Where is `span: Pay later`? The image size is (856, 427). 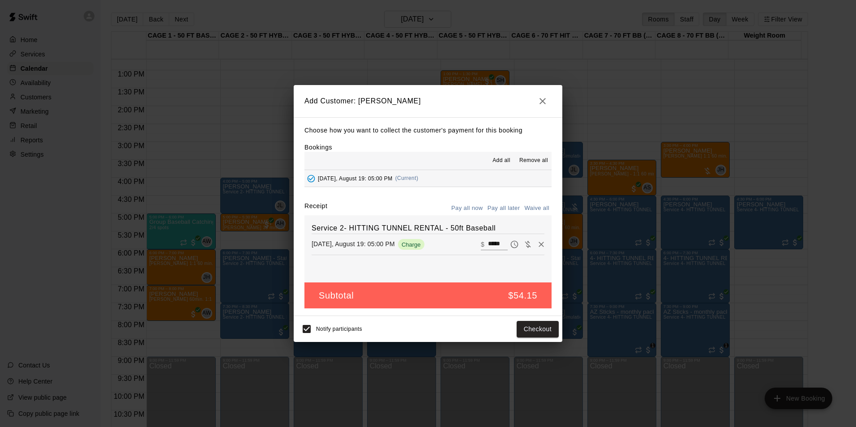 span: Pay later is located at coordinates (514, 244).